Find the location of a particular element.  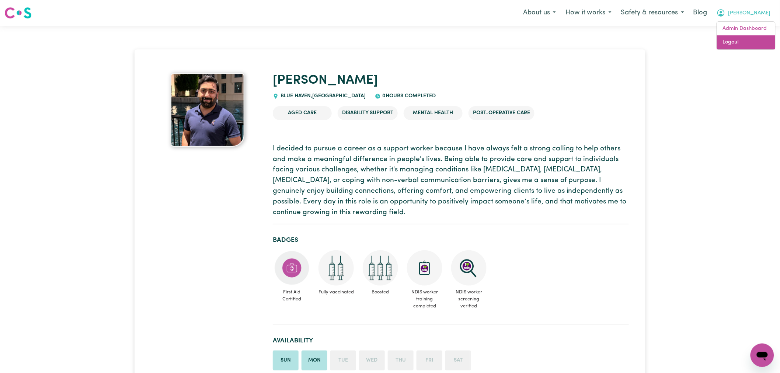

li: Unavailable on Friday is located at coordinates (429, 361).